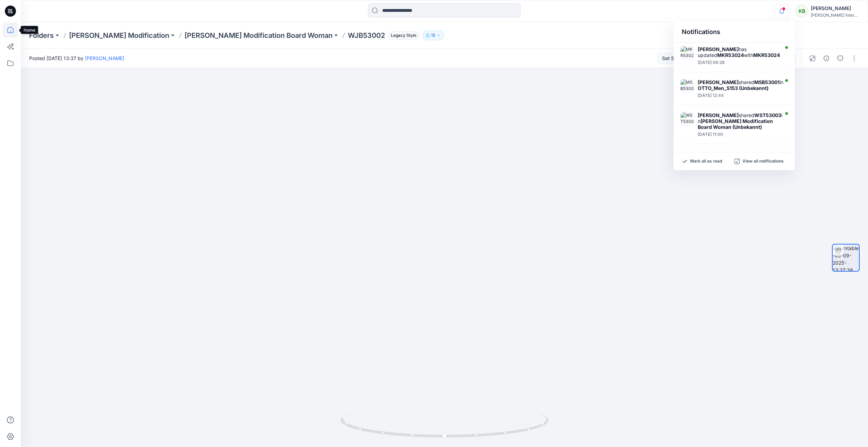 This screenshot has width=868, height=447. Describe the element at coordinates (827, 58) in the screenshot. I see `button: Details` at that location.